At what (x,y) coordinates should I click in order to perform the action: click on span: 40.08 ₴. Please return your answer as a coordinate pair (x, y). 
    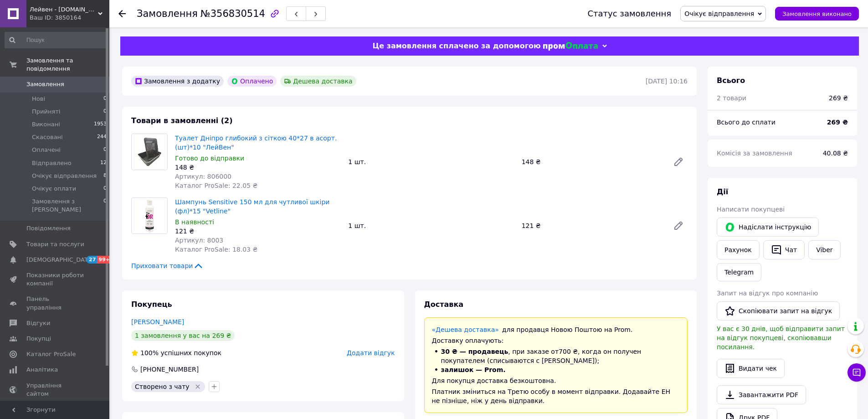
    Looking at the image, I should click on (835, 153).